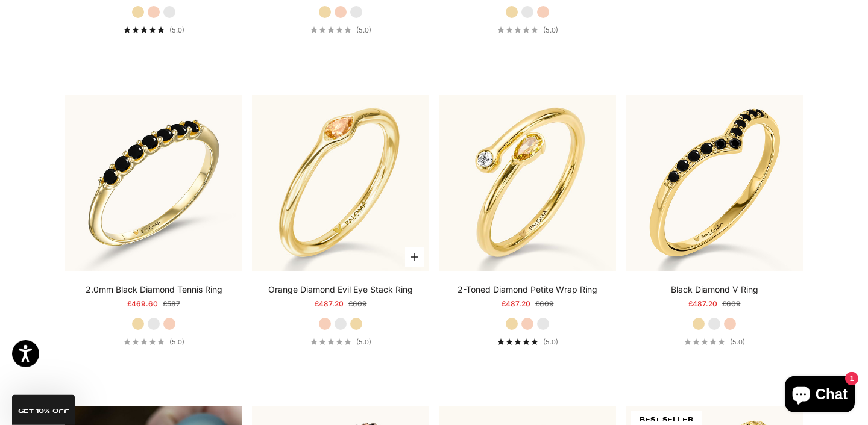  Describe the element at coordinates (142, 305) in the screenshot. I see `sale-price: £469.60` at that location.